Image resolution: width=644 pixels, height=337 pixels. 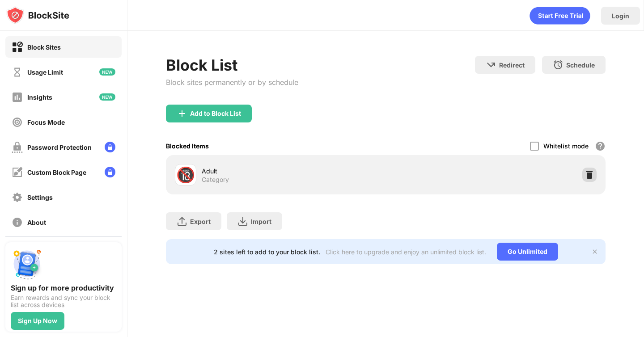 What do you see at coordinates (527, 252) in the screenshot?
I see `div: Go Unlimited` at bounding box center [527, 252].